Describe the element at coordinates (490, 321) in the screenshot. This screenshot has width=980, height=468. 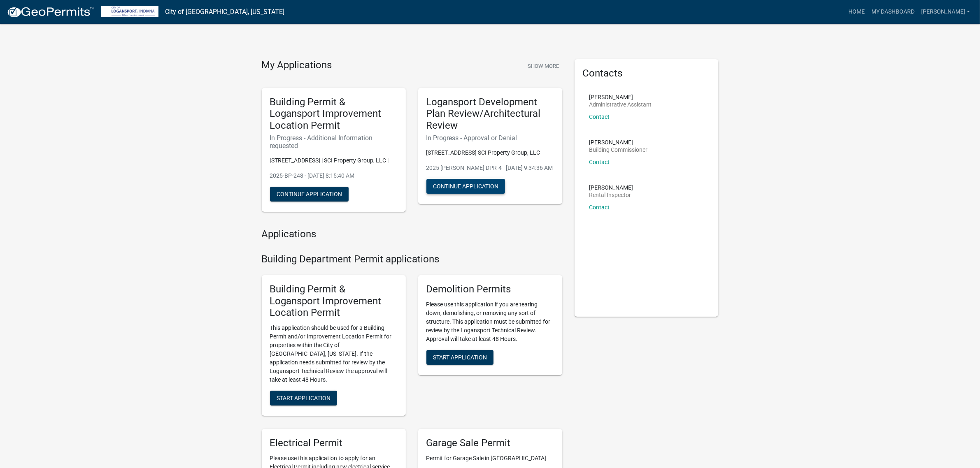
I see `p: Please use this application if you are tearing down, demolishing, or removing any sort of structu...` at that location.